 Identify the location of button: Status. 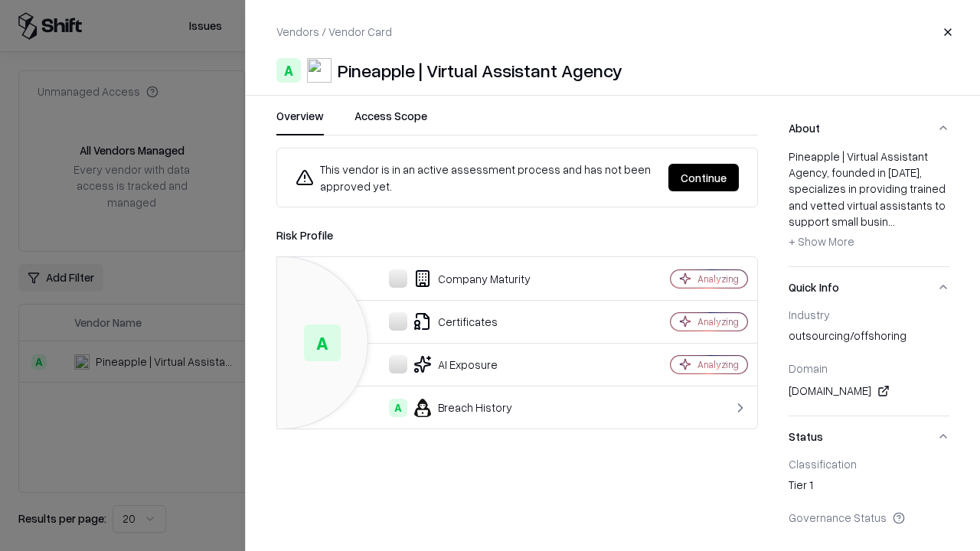
(869, 436).